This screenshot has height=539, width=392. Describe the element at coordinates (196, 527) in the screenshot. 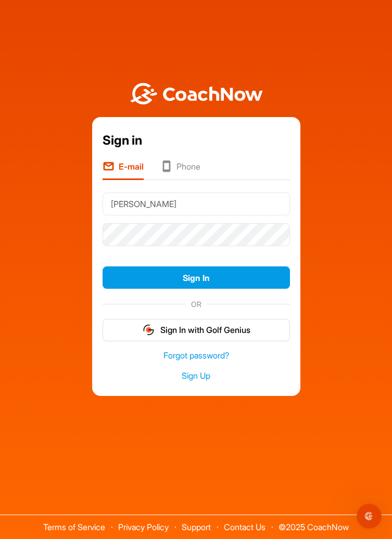

I see `a: Support` at that location.